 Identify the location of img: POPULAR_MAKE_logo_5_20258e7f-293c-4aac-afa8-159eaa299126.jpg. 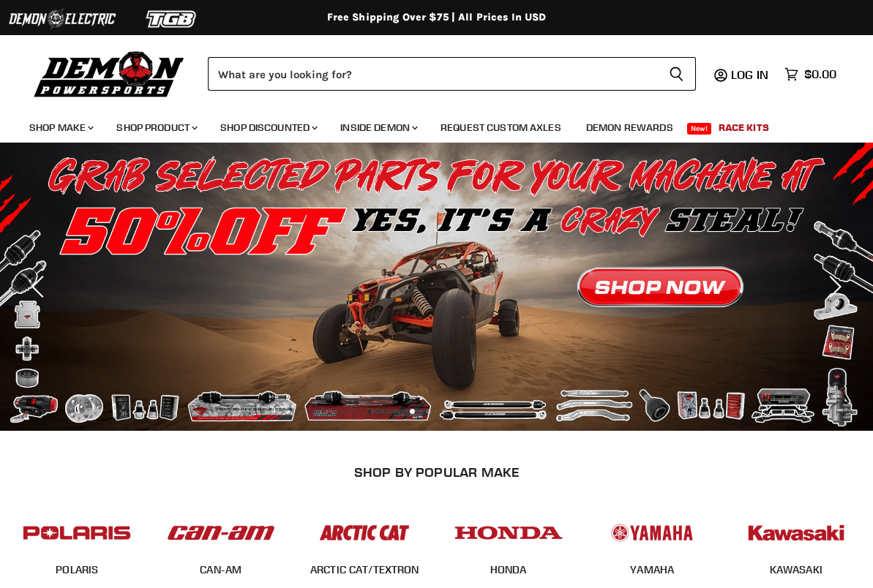
(652, 533).